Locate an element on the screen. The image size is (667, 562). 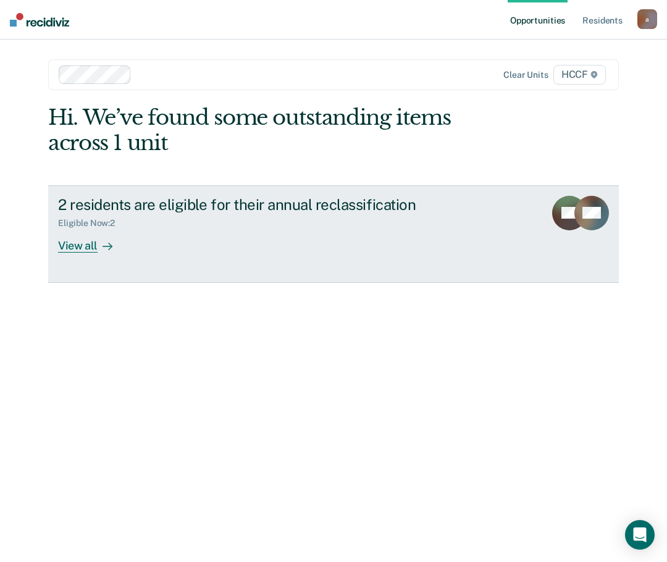
div: Hi. We’ve found some outstanding items across 1 unit is located at coordinates (276, 130).